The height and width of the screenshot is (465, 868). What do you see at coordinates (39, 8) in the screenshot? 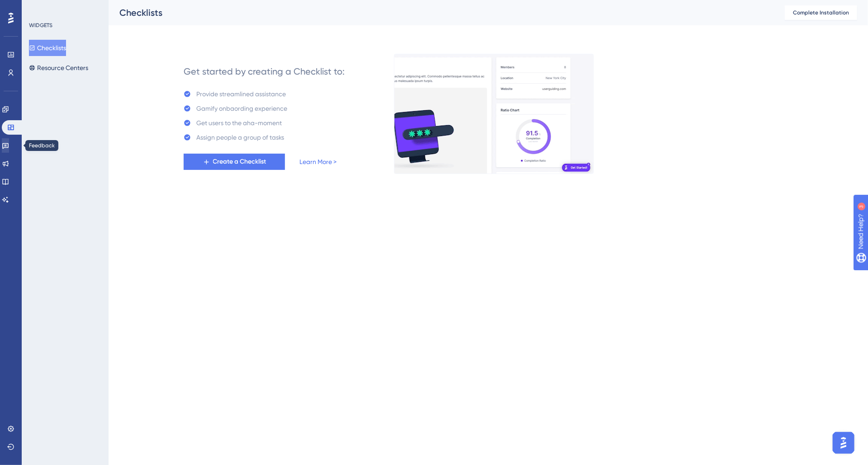
I see `span: Need Help?` at bounding box center [39, 8].